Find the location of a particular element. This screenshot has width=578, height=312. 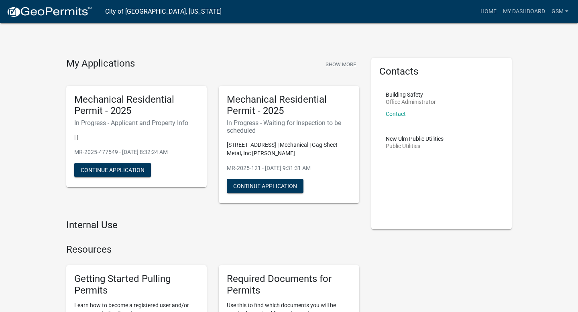

p: Public Utilities is located at coordinates (415, 146).